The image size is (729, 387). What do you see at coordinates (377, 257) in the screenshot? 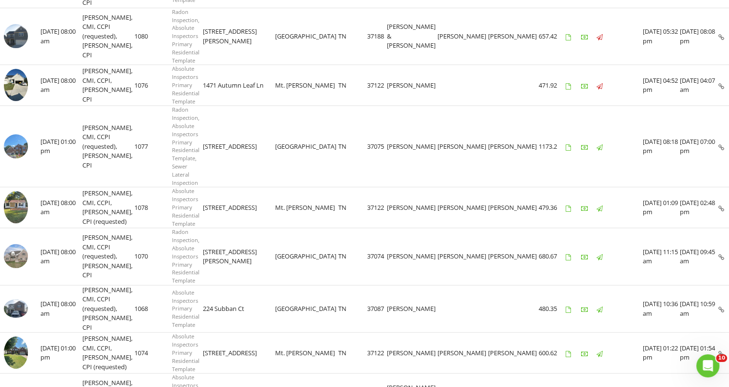
I see `td: 37074` at bounding box center [377, 257].